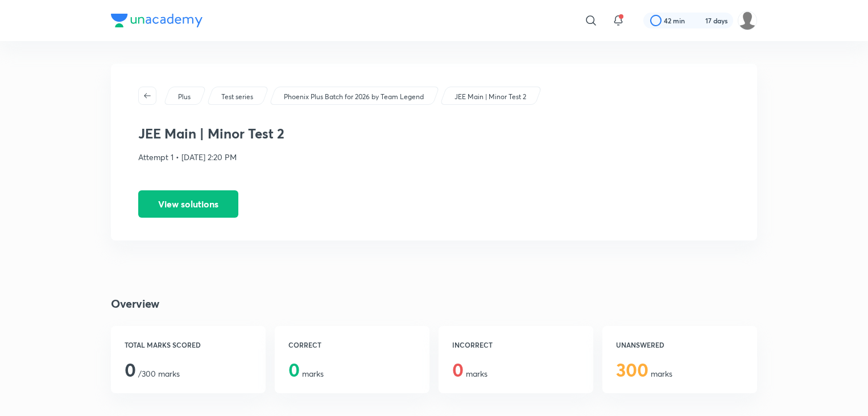 The image size is (868, 416). I want to click on img: Shreyas Bhanu, so click(748, 21).